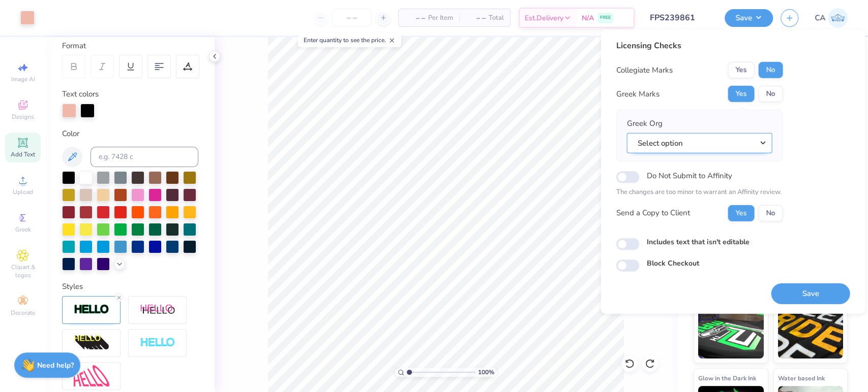  I want to click on span: Decorate, so click(23, 313).